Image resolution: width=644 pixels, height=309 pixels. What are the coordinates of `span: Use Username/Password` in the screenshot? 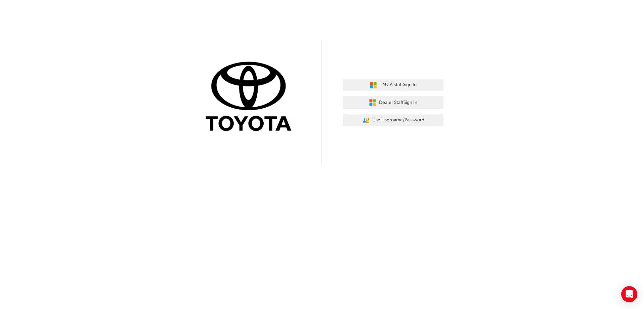 It's located at (398, 120).